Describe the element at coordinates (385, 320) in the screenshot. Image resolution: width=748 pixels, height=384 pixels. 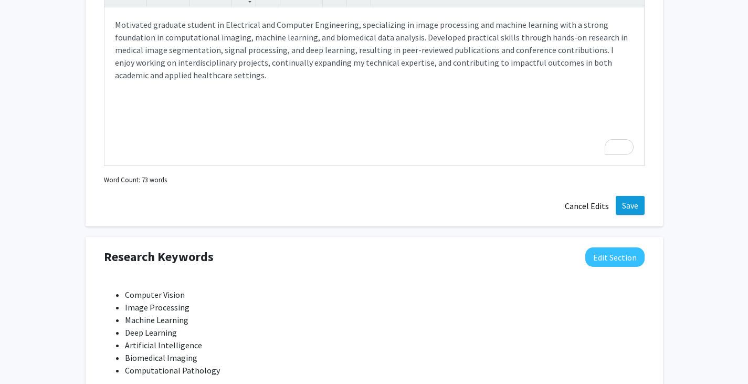
I see `li: Machine Learning` at that location.